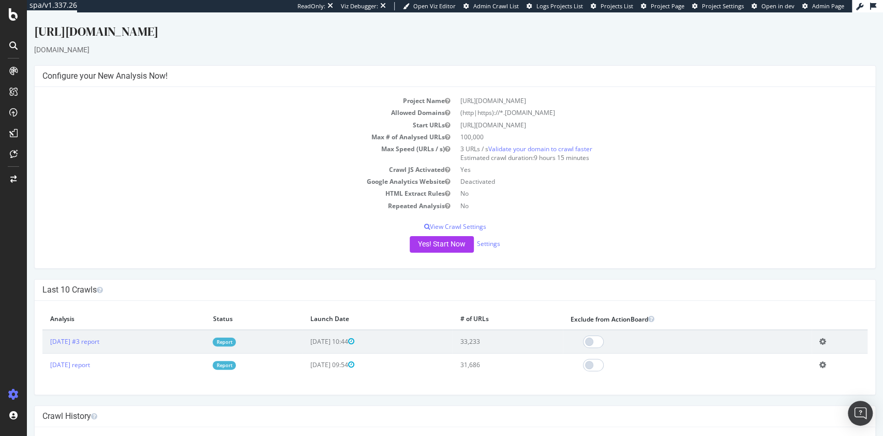 The height and width of the screenshot is (436, 883). What do you see at coordinates (462, 231) in the screenshot?
I see `a: Settings` at bounding box center [462, 231].